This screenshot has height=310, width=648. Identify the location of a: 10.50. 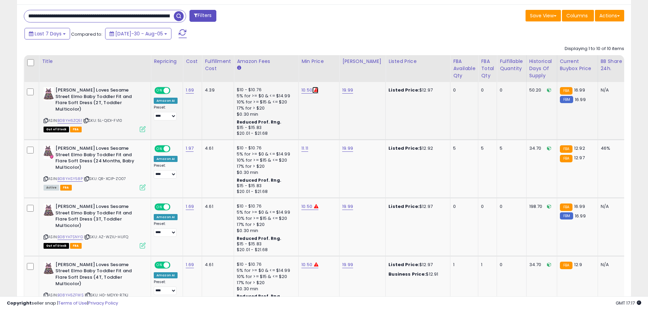
(307, 207).